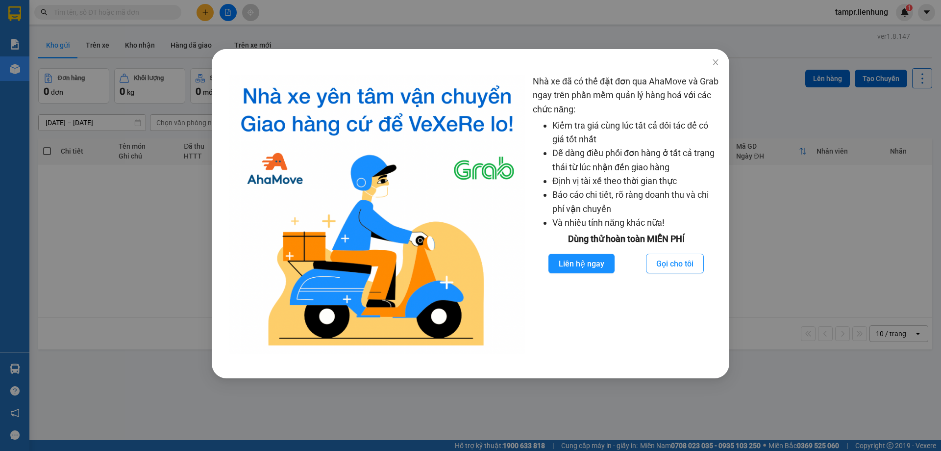  Describe the element at coordinates (377, 214) in the screenshot. I see `img: logo` at that location.